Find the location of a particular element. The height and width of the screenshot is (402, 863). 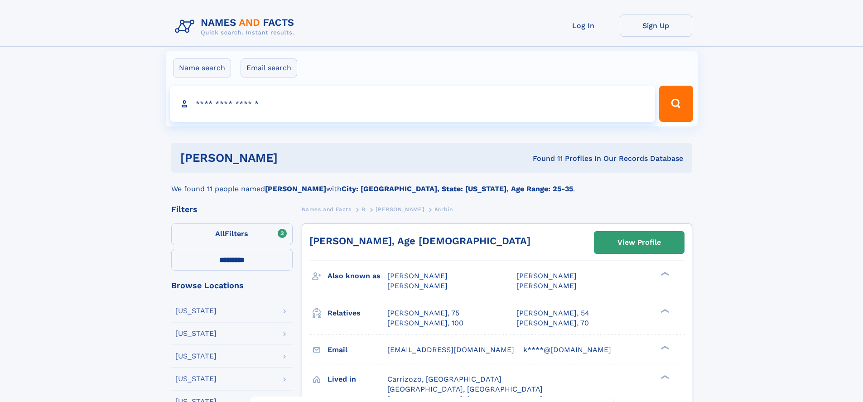

h3: Lived in is located at coordinates (357, 379).